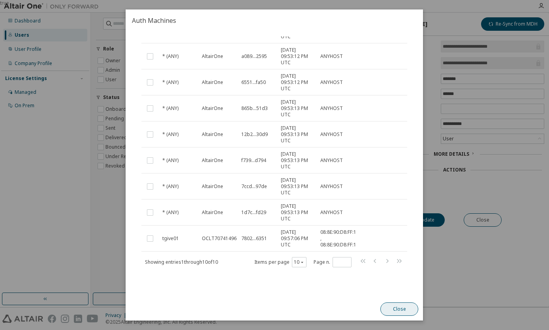  Describe the element at coordinates (253, 213) in the screenshot. I see `span: 1d7c...fd29` at that location.